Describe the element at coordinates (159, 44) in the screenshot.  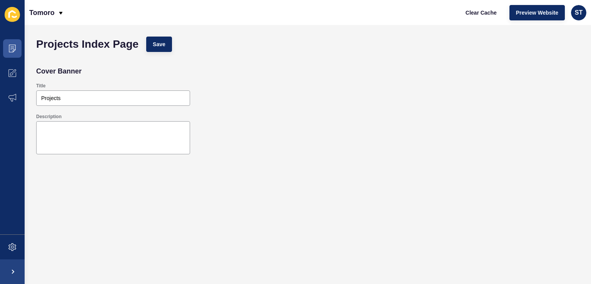
I see `button: Save` at that location.